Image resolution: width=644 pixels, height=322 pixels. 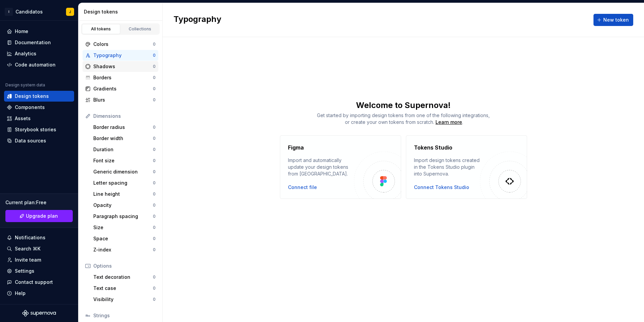 What do you see at coordinates (120, 55) in the screenshot?
I see `a: Typography0` at bounding box center [120, 55].